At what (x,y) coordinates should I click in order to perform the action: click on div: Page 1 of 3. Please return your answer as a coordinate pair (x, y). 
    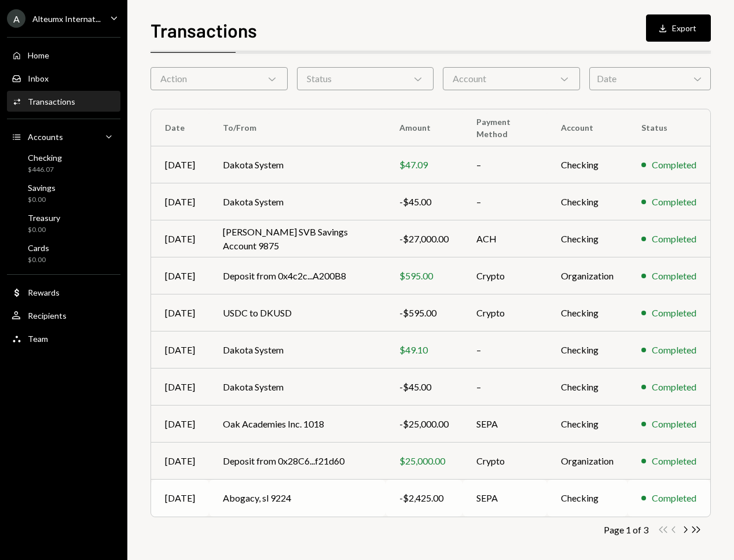
    Looking at the image, I should click on (626, 530).